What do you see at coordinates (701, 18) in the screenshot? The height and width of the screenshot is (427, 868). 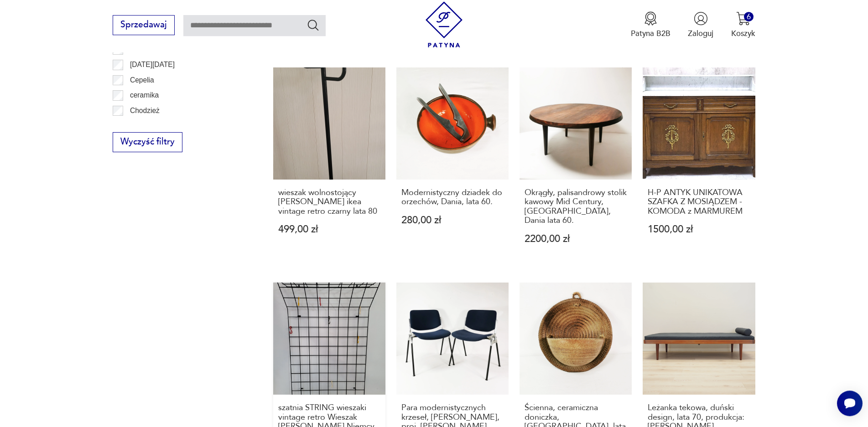 I see `img: Ikonka użytkownika` at bounding box center [701, 18].